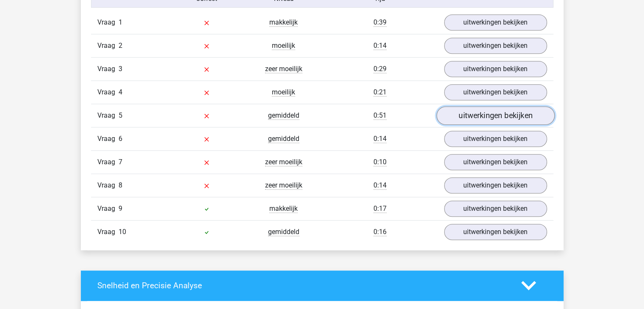 This screenshot has height=309, width=644. Describe the element at coordinates (122, 232) in the screenshot. I see `span: 10` at that location.